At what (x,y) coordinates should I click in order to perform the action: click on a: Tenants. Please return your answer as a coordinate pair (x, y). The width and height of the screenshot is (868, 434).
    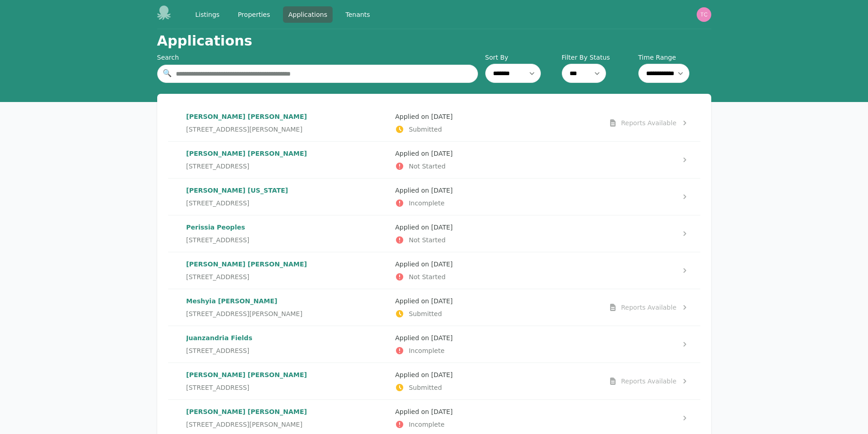
    Looking at the image, I should click on (357, 15).